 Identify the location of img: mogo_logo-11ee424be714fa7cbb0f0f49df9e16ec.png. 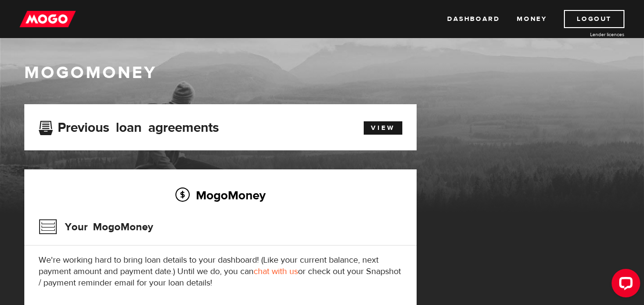
(48, 19).